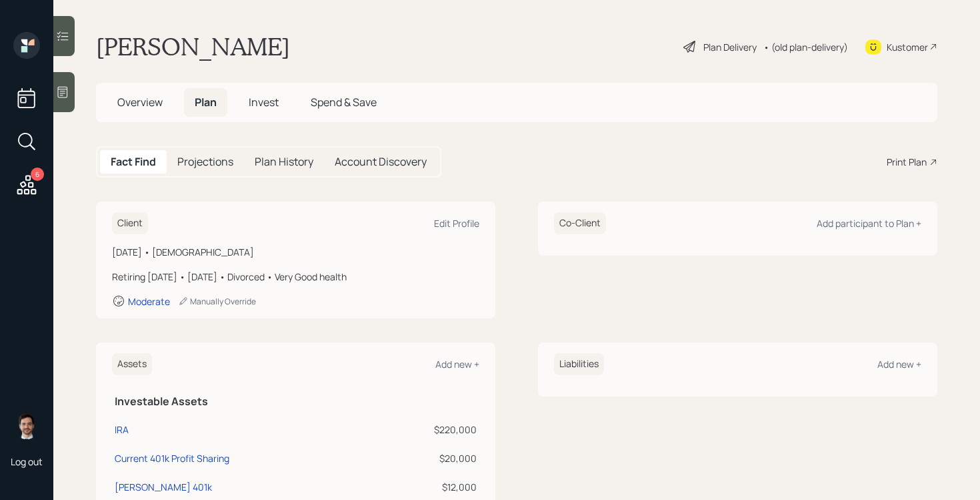 Image resolution: width=980 pixels, height=500 pixels. Describe the element at coordinates (427, 487) in the screenshot. I see `div: $12,000` at that location.